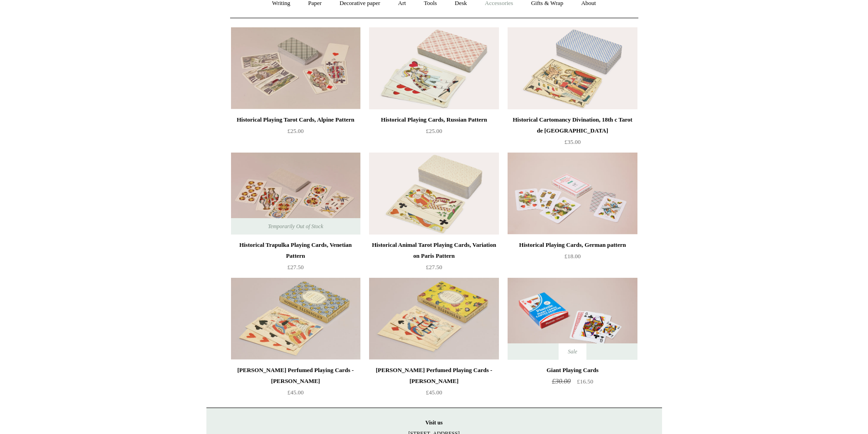 Image resolution: width=868 pixels, height=434 pixels. Describe the element at coordinates (434, 69) in the screenshot. I see `img: Historical Playing Cards, Russian Pattern` at that location.